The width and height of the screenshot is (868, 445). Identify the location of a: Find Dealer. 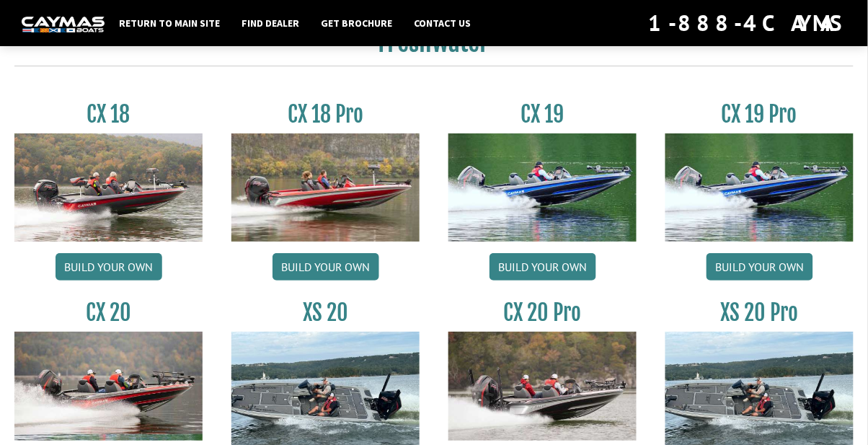
(270, 24).